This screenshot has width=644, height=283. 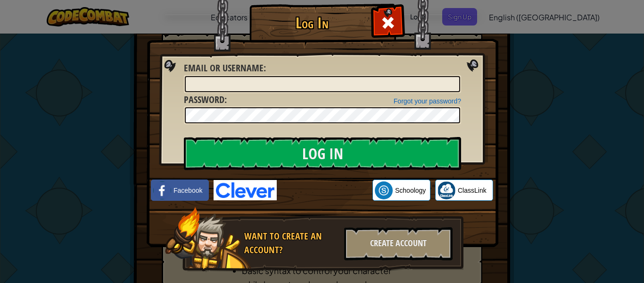 What do you see at coordinates (472, 190) in the screenshot?
I see `span: ClassLink` at bounding box center [472, 190].